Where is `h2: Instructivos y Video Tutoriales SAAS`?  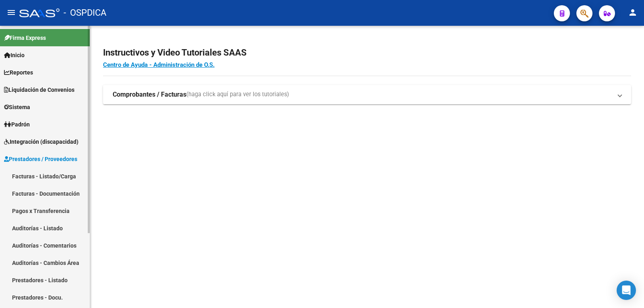
h2: Instructivos y Video Tutoriales SAAS is located at coordinates (367, 53).